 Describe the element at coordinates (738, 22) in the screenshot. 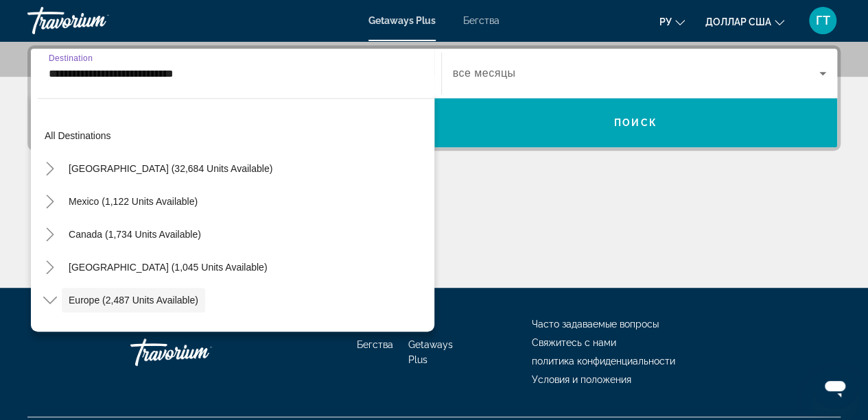

I see `font: доллар США` at that location.